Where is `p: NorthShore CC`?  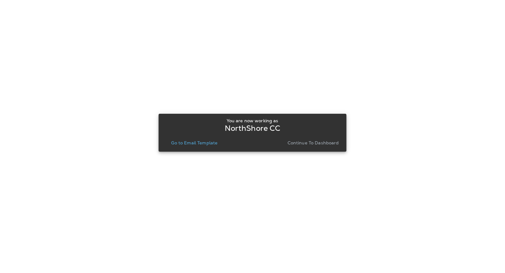 p: NorthShore CC is located at coordinates (252, 128).